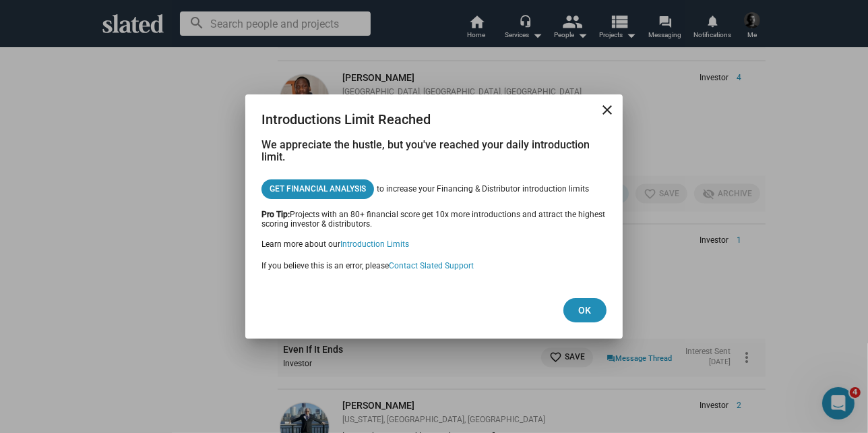  I want to click on b: Pro Tip:, so click(276, 215).